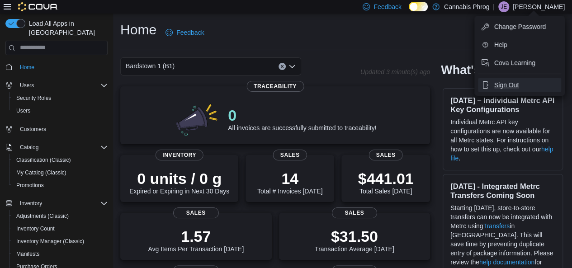  I want to click on p: 14, so click(290, 179).